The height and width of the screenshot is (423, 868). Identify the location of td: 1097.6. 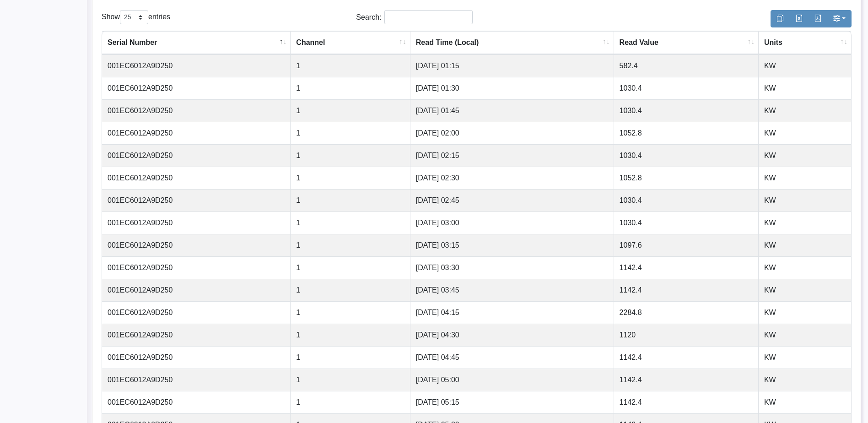
(687, 245).